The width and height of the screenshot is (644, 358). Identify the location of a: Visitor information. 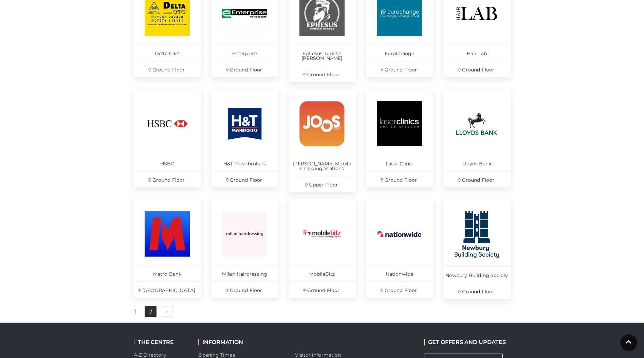
(318, 354).